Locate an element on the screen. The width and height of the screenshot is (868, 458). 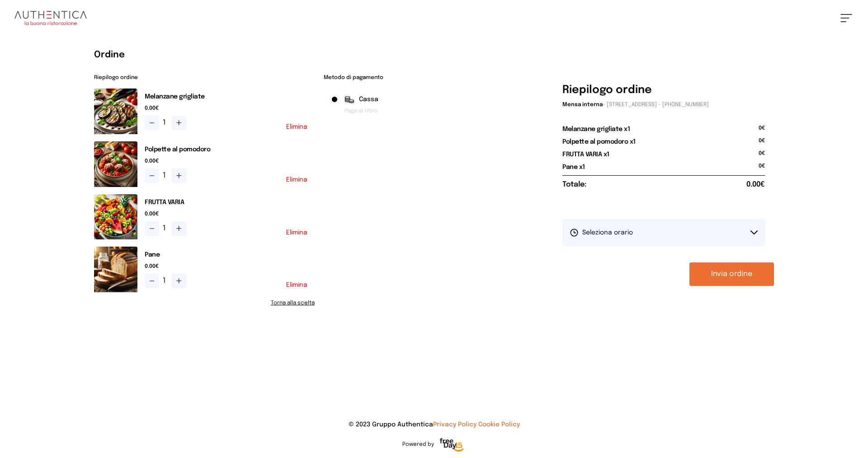
a: Privacy Policy is located at coordinates (455, 424).